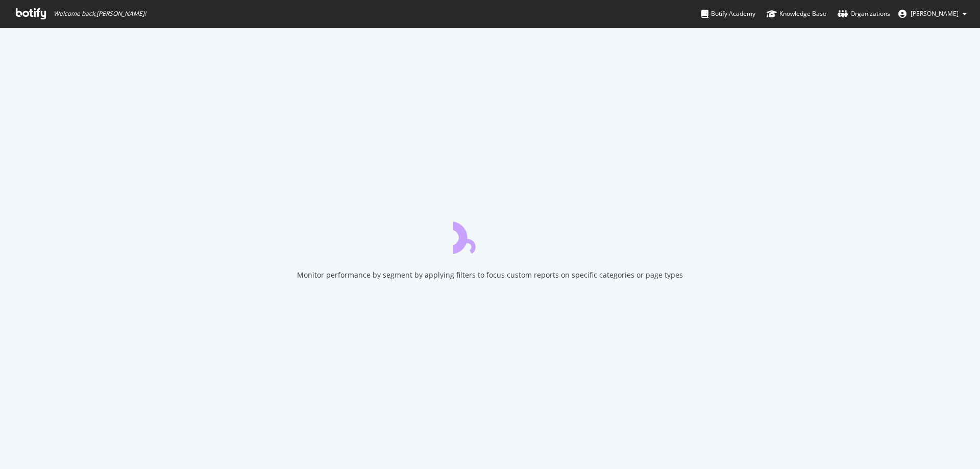 The height and width of the screenshot is (469, 980). Describe the element at coordinates (864, 14) in the screenshot. I see `div: Organizations` at that location.